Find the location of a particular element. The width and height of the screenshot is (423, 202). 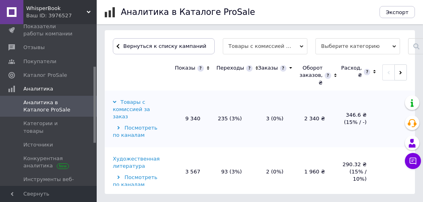

td: 93 (3%) is located at coordinates (229, 172).